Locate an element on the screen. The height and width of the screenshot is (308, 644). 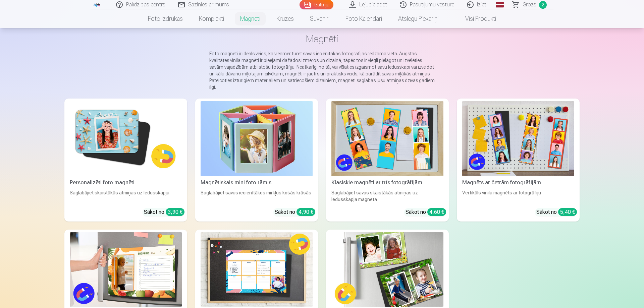
a: Komplekti is located at coordinates (212, 18).